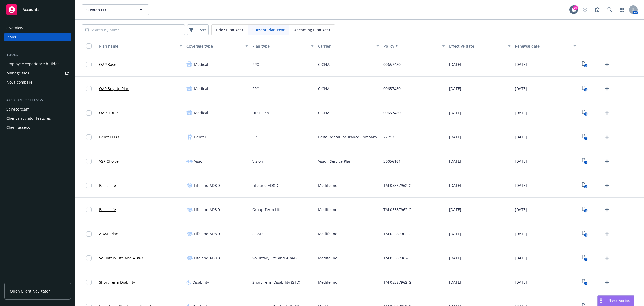 The height and width of the screenshot is (306, 644). Describe the element at coordinates (37, 28) in the screenshot. I see `a: Overview` at that location.